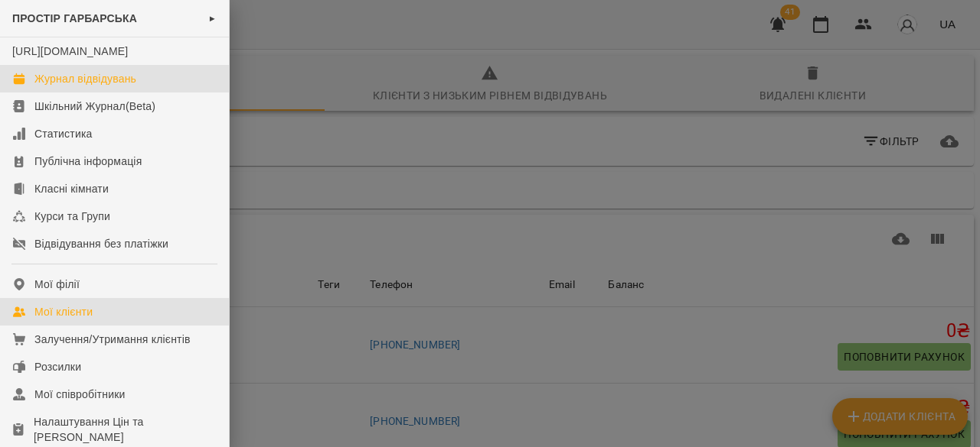  What do you see at coordinates (64, 134) in the screenshot?
I see `div: Статистика` at bounding box center [64, 134].